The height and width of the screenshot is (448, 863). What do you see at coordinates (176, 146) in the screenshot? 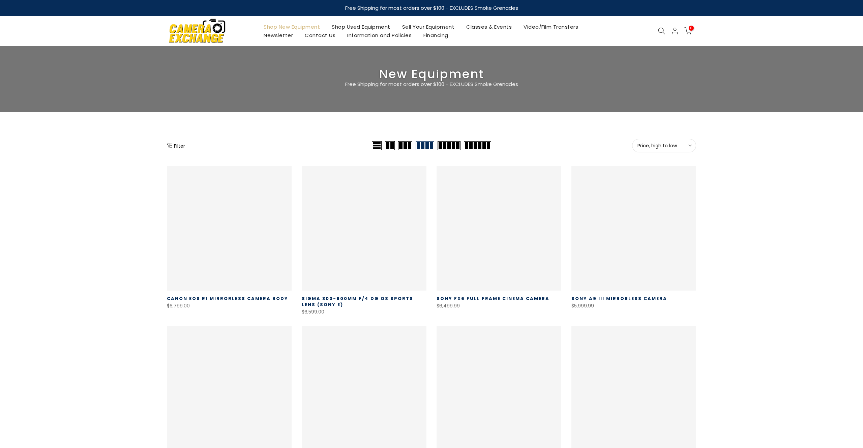
I see `button: Show filters` at bounding box center [176, 146].